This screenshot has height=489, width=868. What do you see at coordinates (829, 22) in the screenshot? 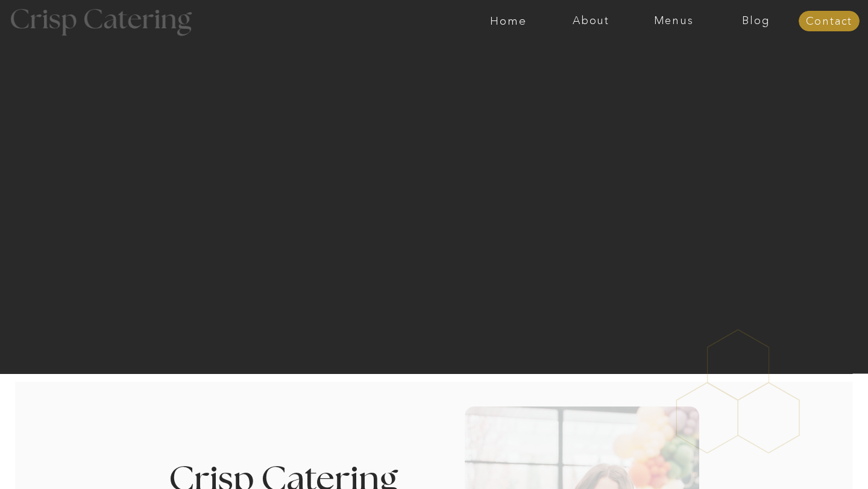
I see `nav: Contact` at bounding box center [829, 22].